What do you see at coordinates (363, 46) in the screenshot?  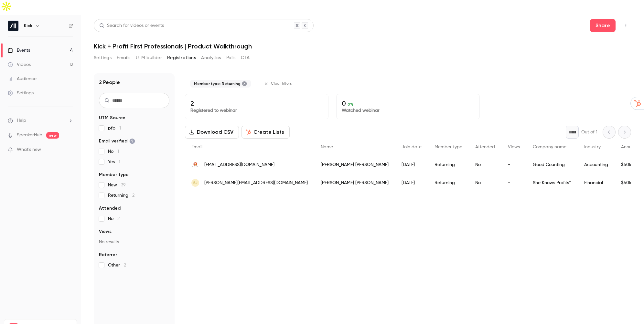 I see `h1: Kick + Profit First Professionals | Product Walkthrough` at bounding box center [363, 46].